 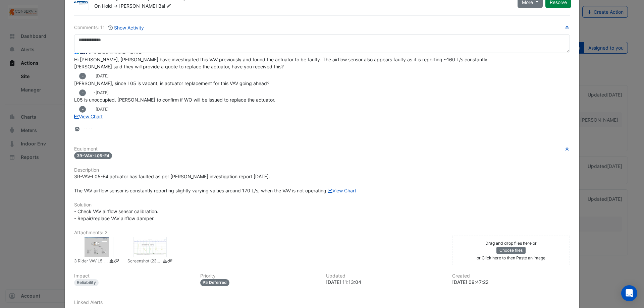 What do you see at coordinates (629, 293) in the screenshot?
I see `div: Open Intercom Messenger` at bounding box center [629, 293].